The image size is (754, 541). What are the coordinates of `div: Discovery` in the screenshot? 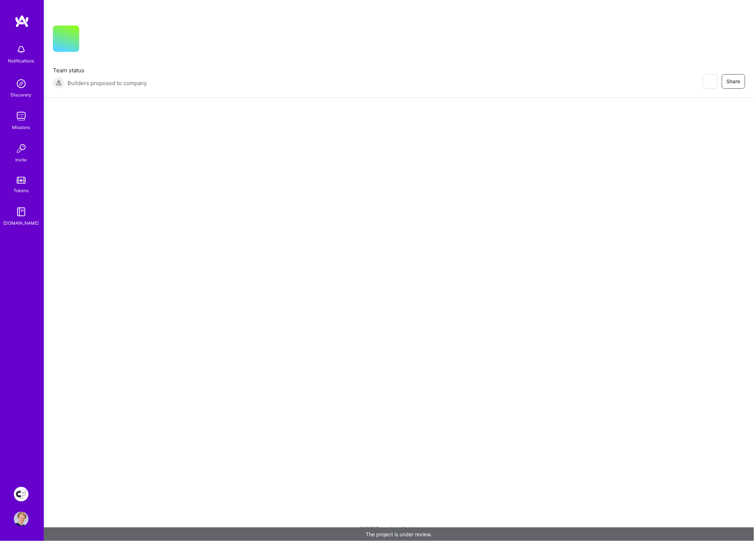 It's located at (21, 95).